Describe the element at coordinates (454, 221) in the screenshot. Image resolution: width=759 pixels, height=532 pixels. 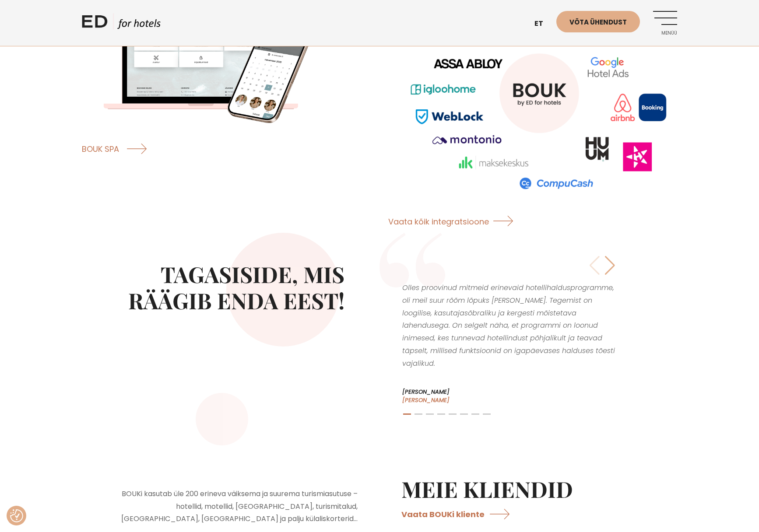
I see `a: Vaata kõik integratsioone` at that location.